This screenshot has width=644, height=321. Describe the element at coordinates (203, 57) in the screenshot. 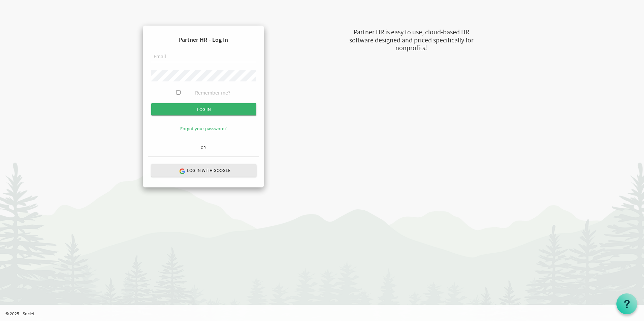

I see `input: Email` at that location.